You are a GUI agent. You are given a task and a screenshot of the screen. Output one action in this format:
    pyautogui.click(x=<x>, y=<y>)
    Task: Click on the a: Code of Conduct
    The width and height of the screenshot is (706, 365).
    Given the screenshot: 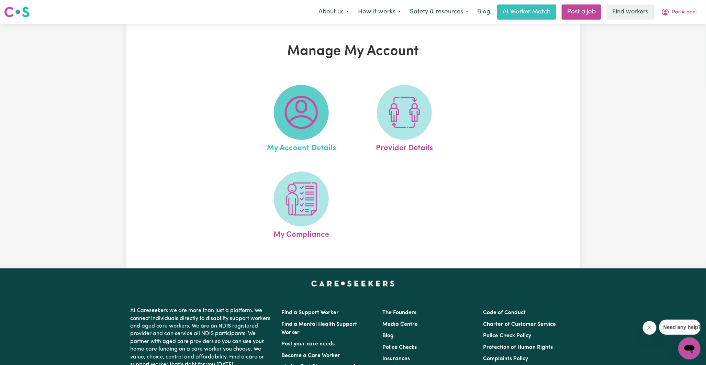 What is the action you would take?
    pyautogui.click(x=505, y=313)
    